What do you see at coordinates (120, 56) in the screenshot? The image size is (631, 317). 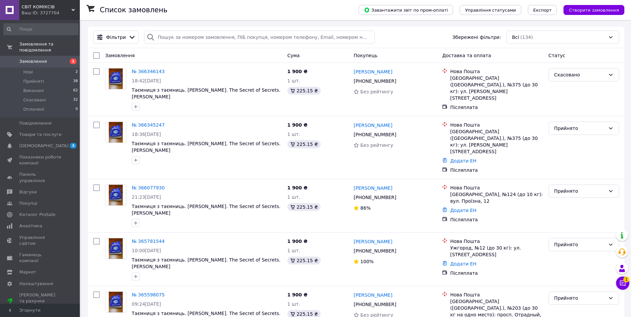 I see `span: Замовлення` at bounding box center [120, 56].